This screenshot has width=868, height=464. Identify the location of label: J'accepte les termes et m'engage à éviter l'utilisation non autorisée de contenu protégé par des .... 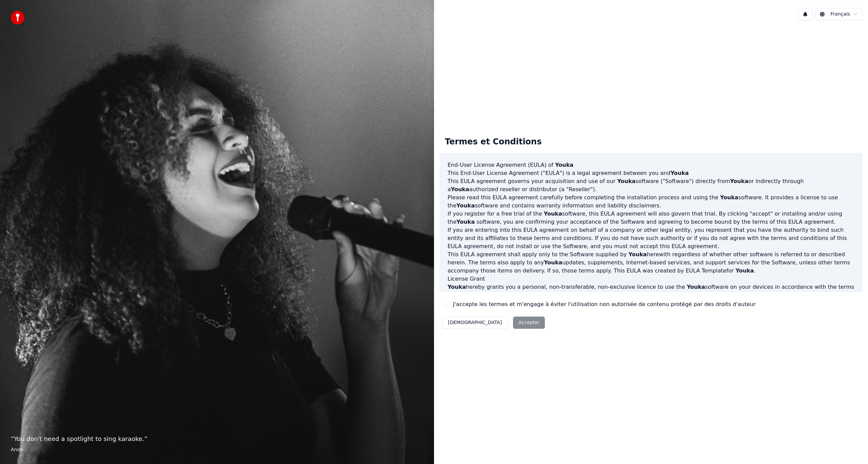
(604, 305).